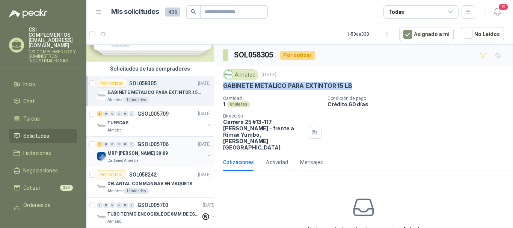  Describe the element at coordinates (153, 144) in the screenshot. I see `p: GSOL005706` at that location.